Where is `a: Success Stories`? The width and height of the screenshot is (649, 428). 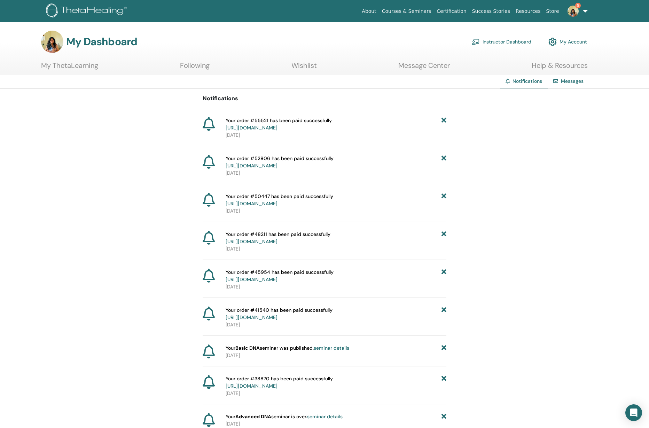
a: Success Stories is located at coordinates (491, 11).